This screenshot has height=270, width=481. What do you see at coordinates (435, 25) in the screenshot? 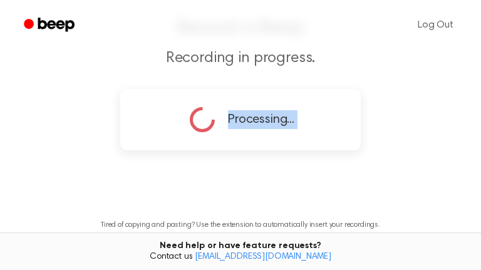
I see `a: Log Out` at bounding box center [435, 25].